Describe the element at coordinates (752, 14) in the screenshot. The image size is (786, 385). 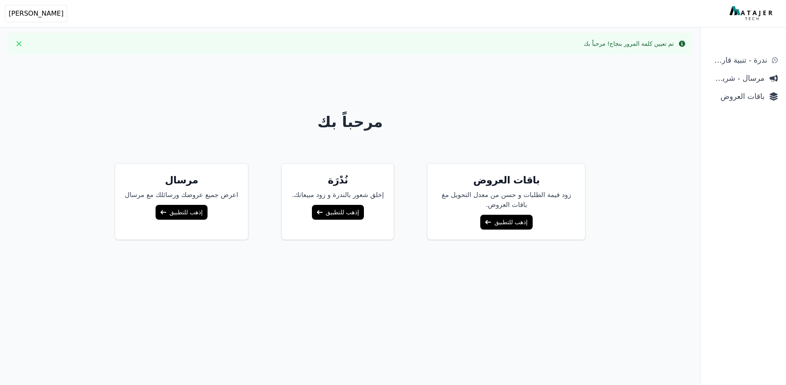
I see `img: MatajerTech Logo` at that location.